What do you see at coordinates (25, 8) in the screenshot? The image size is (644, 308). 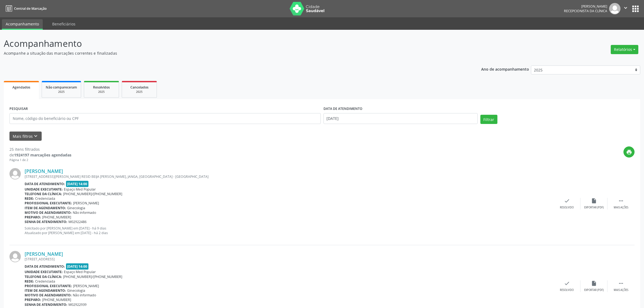 I see `a: Central de Marcação` at bounding box center [25, 8].